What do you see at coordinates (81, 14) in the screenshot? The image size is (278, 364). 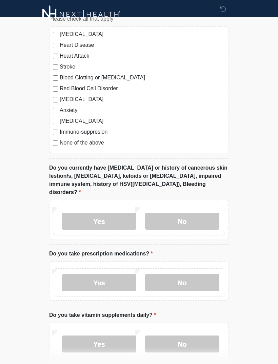 I see `img: Next-Health Logo` at bounding box center [81, 14].